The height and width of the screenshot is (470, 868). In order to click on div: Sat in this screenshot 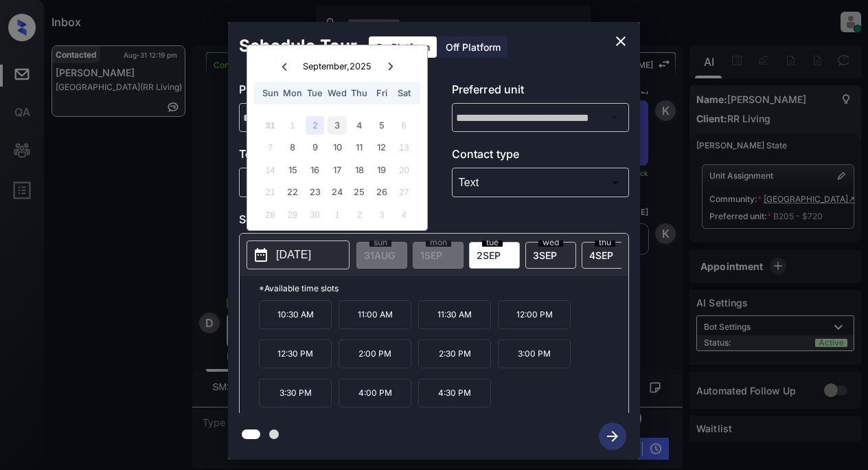, I will do `click(404, 93)`.